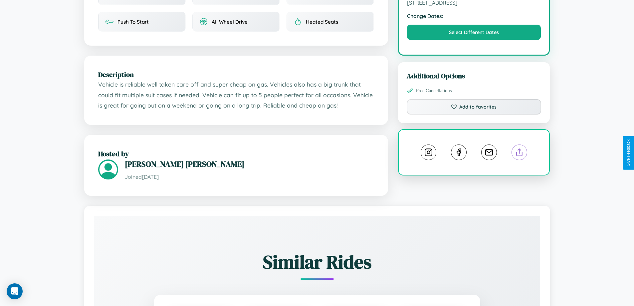 The height and width of the screenshot is (306, 634). Describe the element at coordinates (628, 153) in the screenshot. I see `div: Give Feedback` at that location.